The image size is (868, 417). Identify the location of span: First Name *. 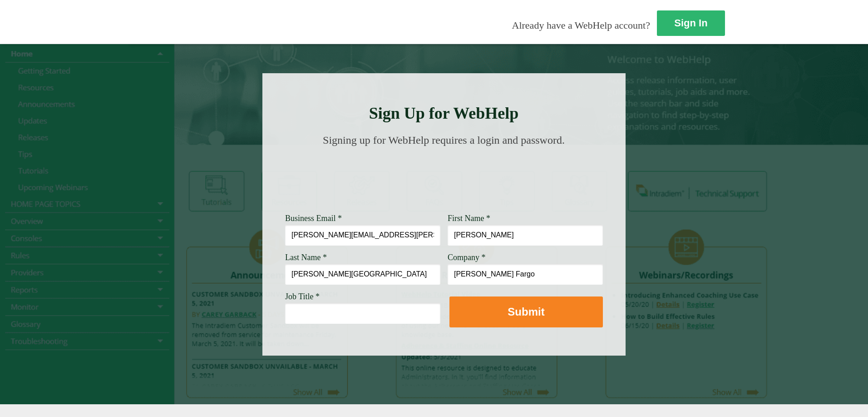
(469, 218).